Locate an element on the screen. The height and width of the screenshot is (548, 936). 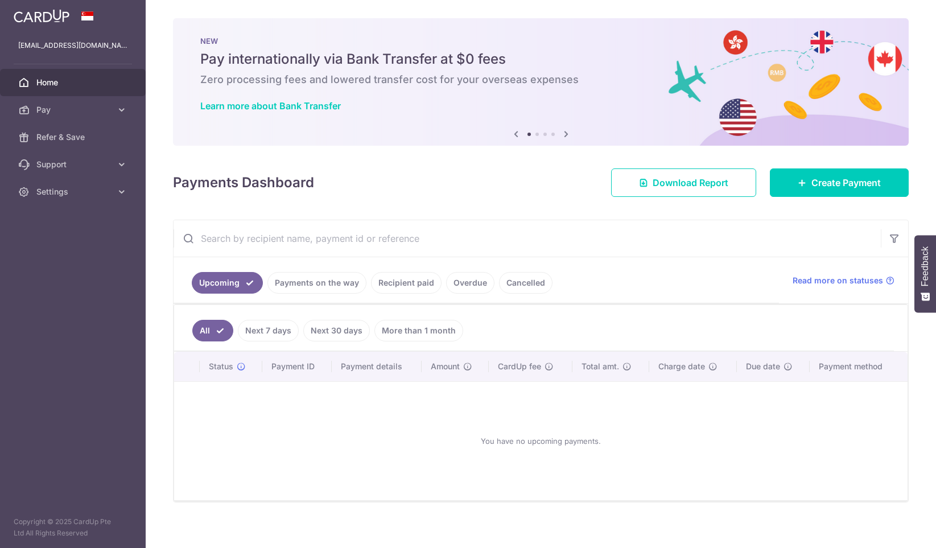
a: All is located at coordinates (213, 330).